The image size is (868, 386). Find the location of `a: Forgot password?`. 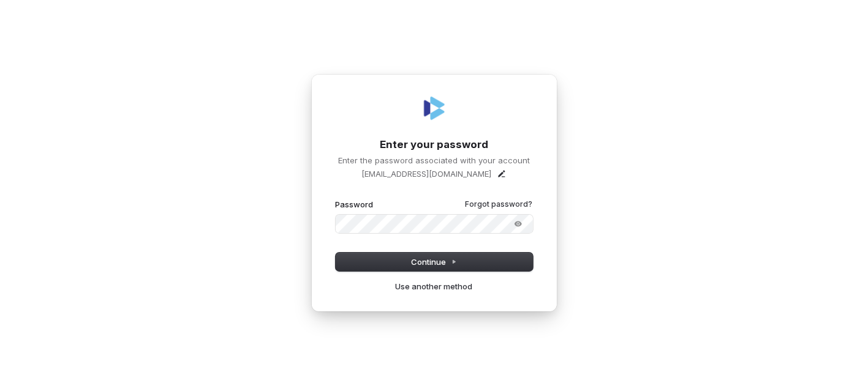

a: Forgot password? is located at coordinates (499, 205).